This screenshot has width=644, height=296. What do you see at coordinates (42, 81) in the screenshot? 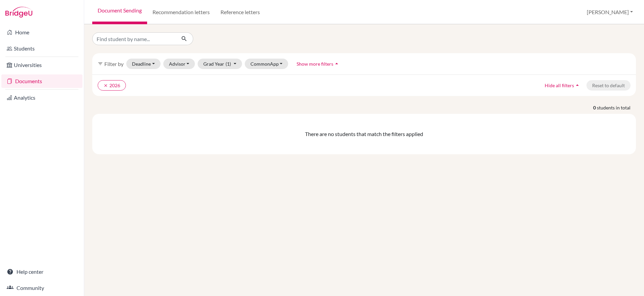
I see `a: Documents` at bounding box center [42, 81].